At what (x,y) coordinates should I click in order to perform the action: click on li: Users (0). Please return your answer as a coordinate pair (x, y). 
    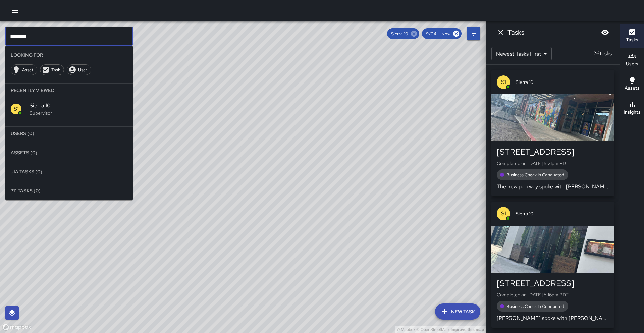
    Looking at the image, I should click on (69, 133).